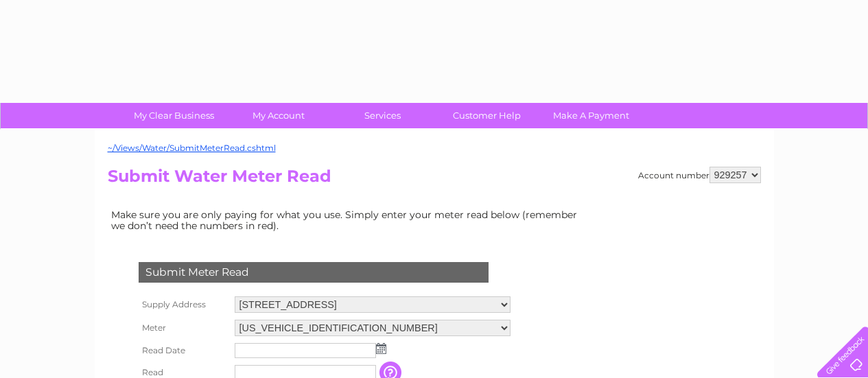 The height and width of the screenshot is (378, 868). Describe the element at coordinates (183, 351) in the screenshot. I see `th: Read Date` at that location.